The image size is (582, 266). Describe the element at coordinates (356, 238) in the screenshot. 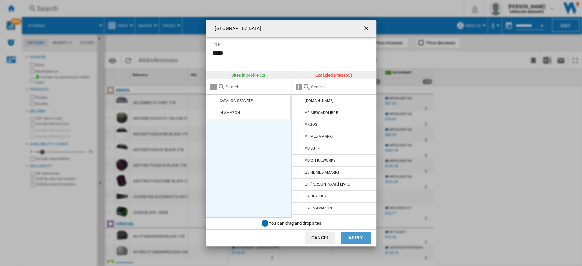

I see `button: Apply` at that location.